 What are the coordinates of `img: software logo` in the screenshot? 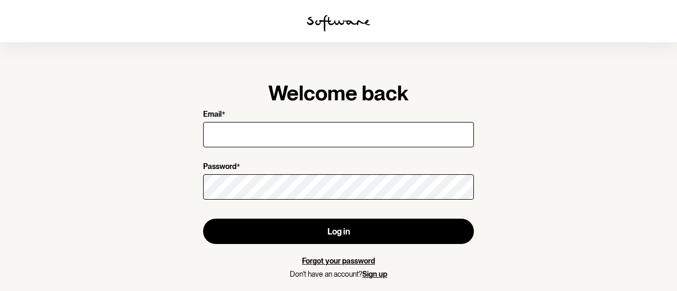 It's located at (338, 23).